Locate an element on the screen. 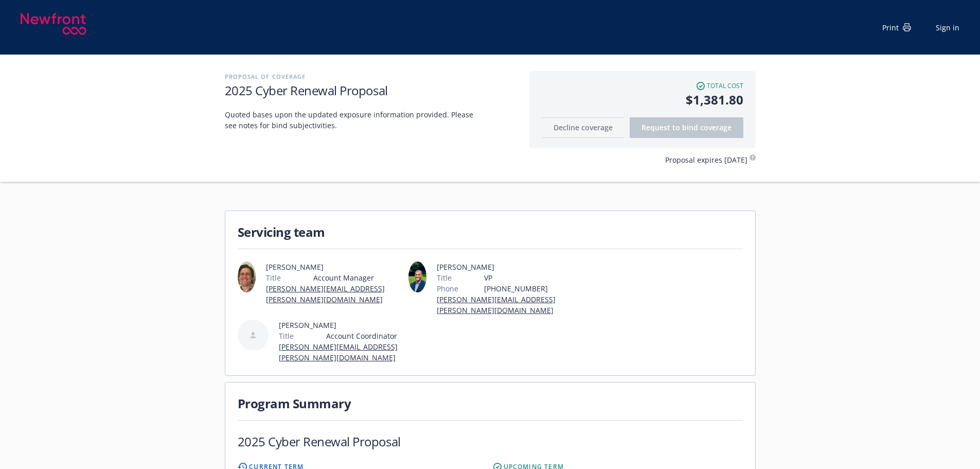 Image resolution: width=980 pixels, height=469 pixels. button: Decline coverage is located at coordinates (583, 127).